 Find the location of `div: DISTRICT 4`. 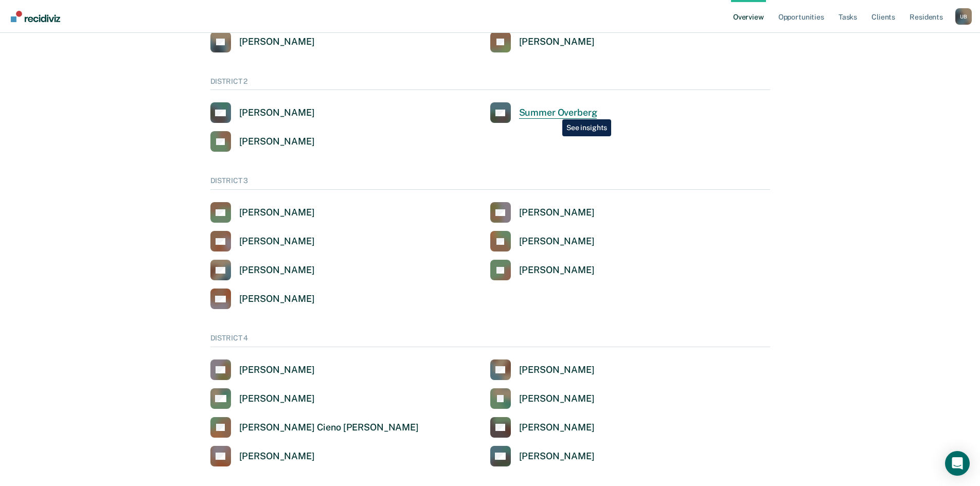

div: DISTRICT 4 is located at coordinates (490, 340).